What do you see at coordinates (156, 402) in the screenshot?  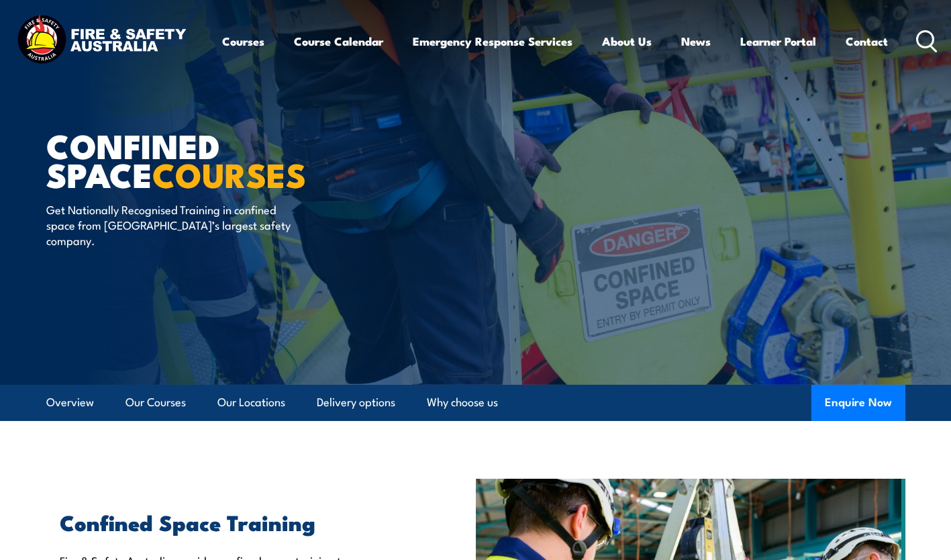 I see `a: Our Courses` at bounding box center [156, 402].